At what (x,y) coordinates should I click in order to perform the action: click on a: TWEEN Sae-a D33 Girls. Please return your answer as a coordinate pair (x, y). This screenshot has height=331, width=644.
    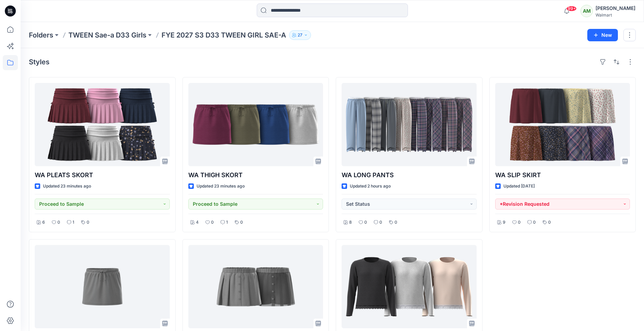
    Looking at the image, I should click on (107, 35).